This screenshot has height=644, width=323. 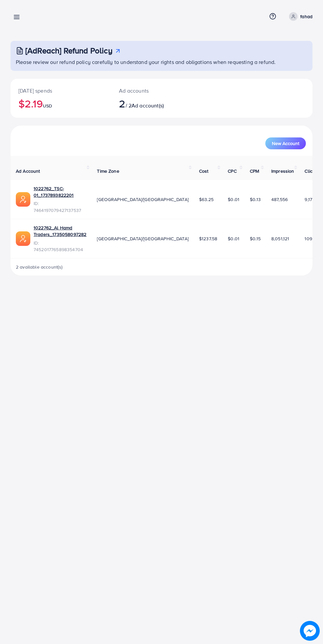 What do you see at coordinates (285, 143) in the screenshot?
I see `button: New Account` at bounding box center [285, 143].